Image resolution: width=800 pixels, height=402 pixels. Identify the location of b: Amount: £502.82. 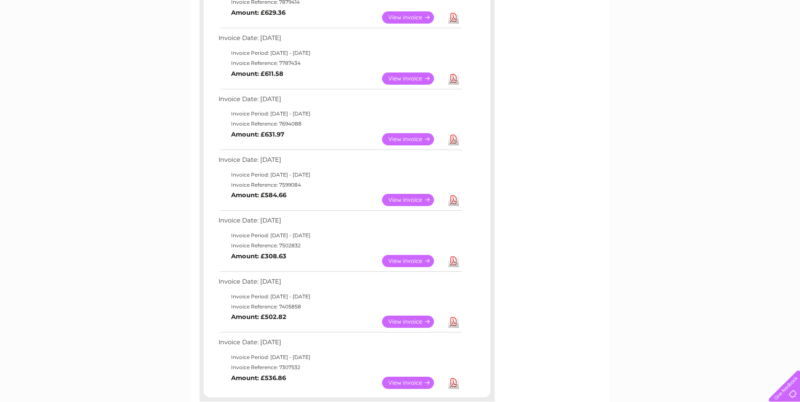
(258, 317).